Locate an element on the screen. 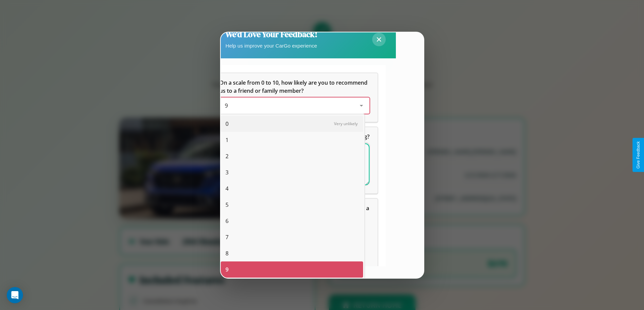  div: 4 is located at coordinates (292, 189).